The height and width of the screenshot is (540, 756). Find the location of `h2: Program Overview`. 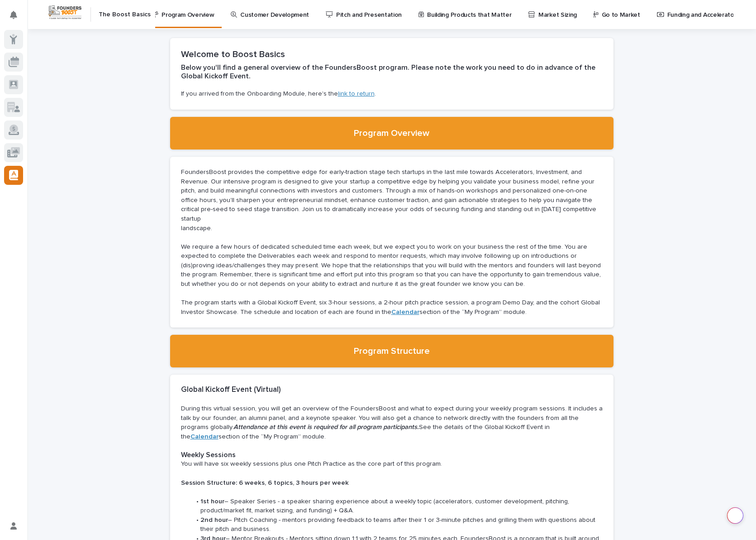

h2: Program Overview is located at coordinates (391, 133).